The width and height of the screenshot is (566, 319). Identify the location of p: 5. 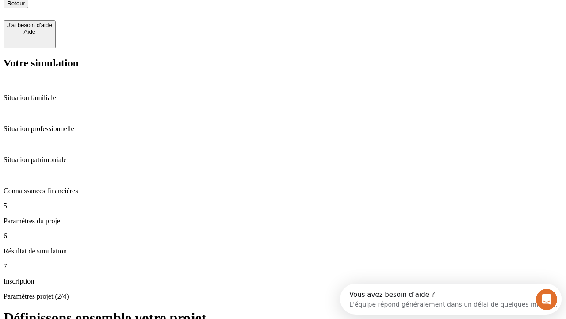
(283, 206).